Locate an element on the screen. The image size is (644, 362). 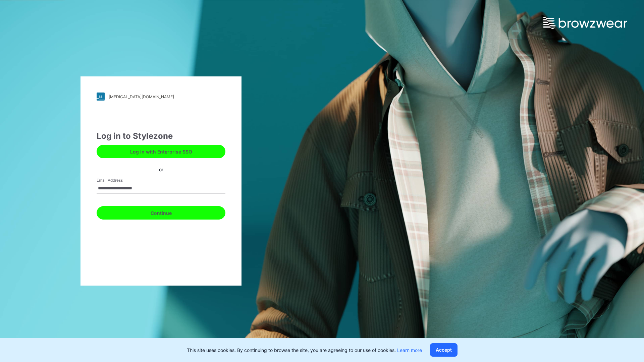
a: Learn more is located at coordinates (410, 350).